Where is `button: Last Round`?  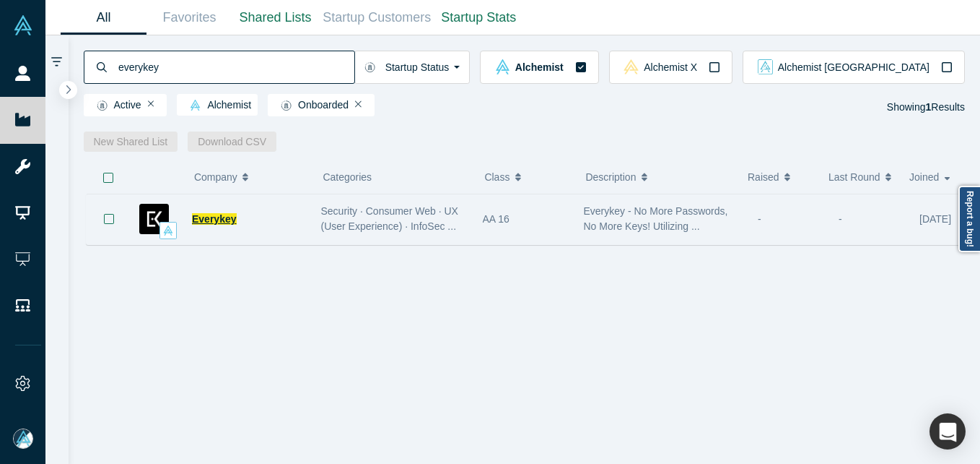 button: Last Round is located at coordinates (861, 177).